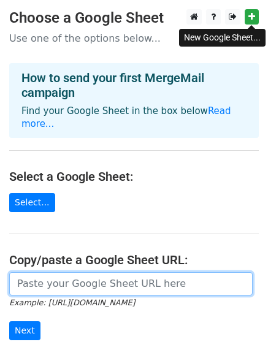  What do you see at coordinates (25, 331) in the screenshot?
I see `input: Next` at bounding box center [25, 331].